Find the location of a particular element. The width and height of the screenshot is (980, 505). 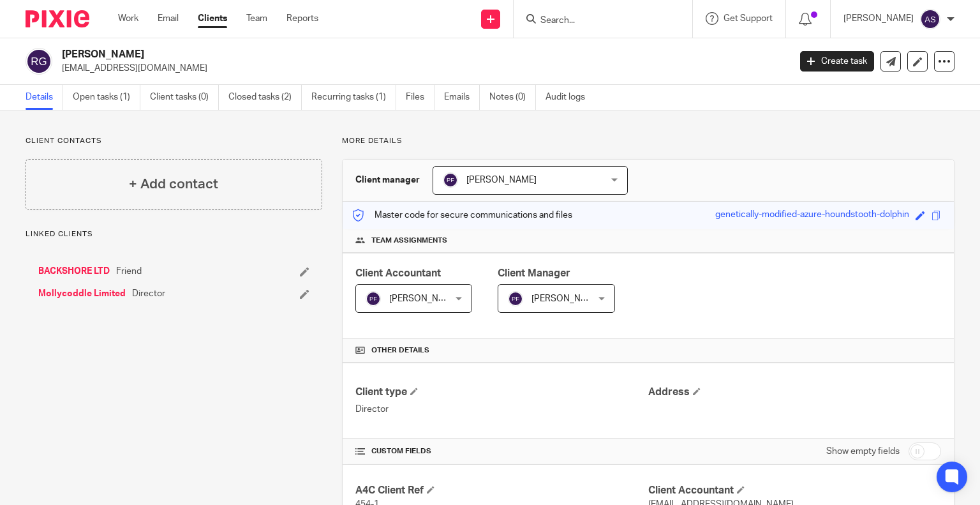

p: Linked clients is located at coordinates (173, 234).